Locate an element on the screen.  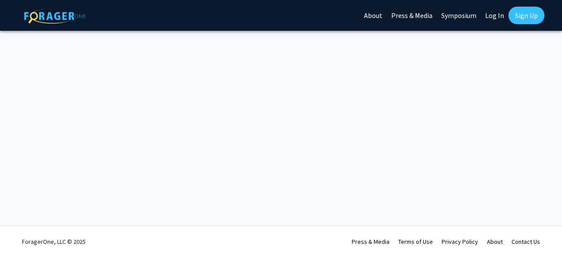
a: Contact Us is located at coordinates (525, 241).